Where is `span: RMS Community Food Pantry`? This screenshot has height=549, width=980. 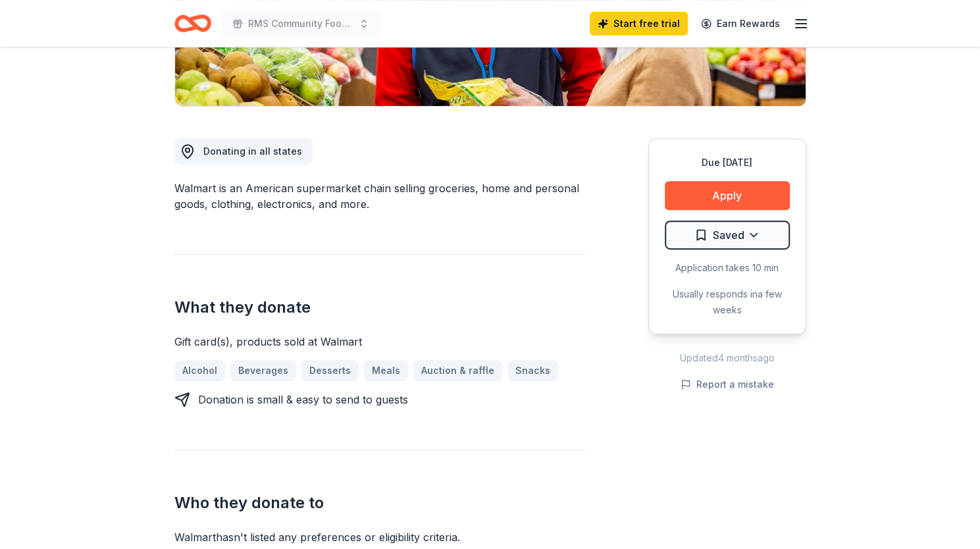 span: RMS Community Food Pantry is located at coordinates (301, 23).